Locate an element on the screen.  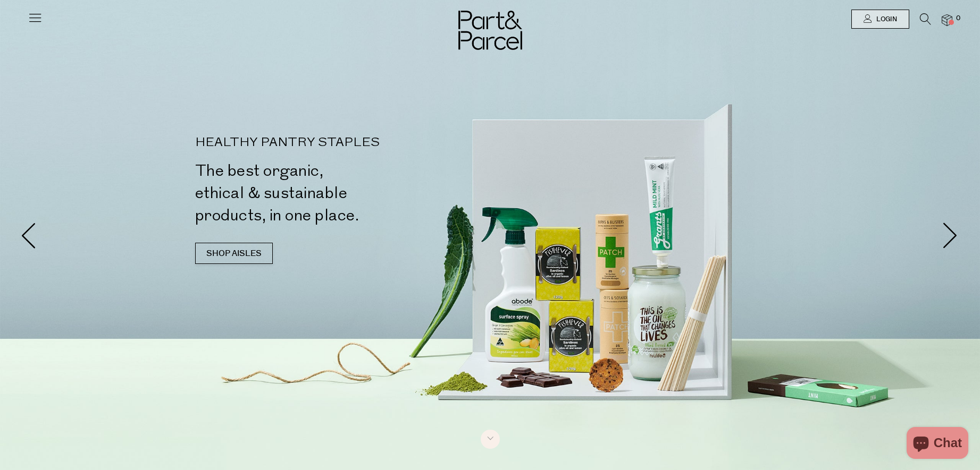
p: HEALTHY PANTRY STAPLES is located at coordinates (345, 143).